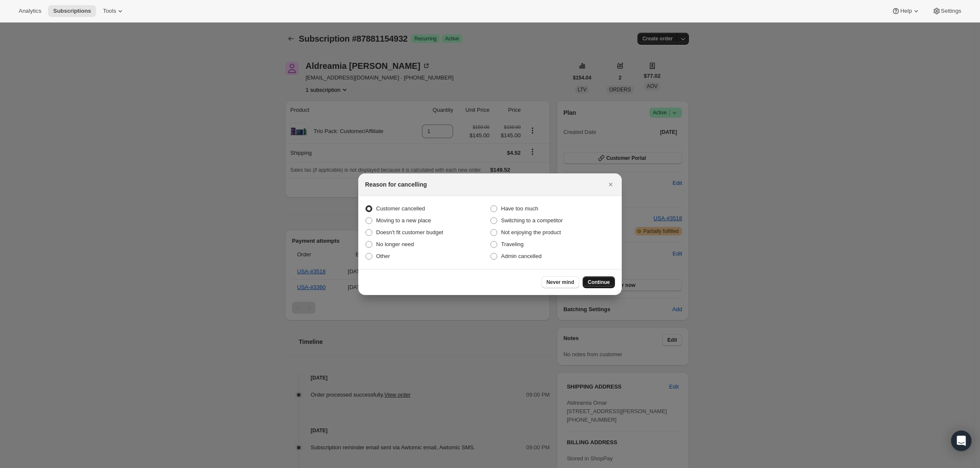 This screenshot has width=980, height=468. Describe the element at coordinates (72, 11) in the screenshot. I see `span: Subscriptions` at that location.